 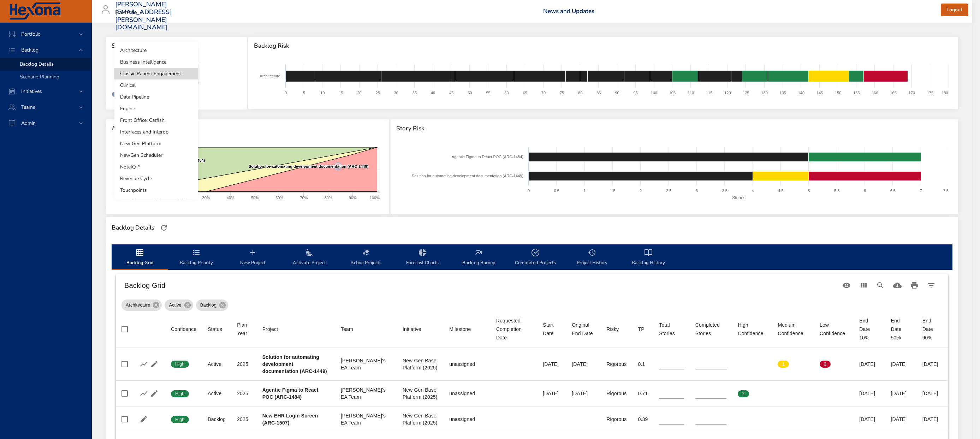 What do you see at coordinates (156, 155) in the screenshot?
I see `li: NewGen Scheduler` at bounding box center [156, 155].